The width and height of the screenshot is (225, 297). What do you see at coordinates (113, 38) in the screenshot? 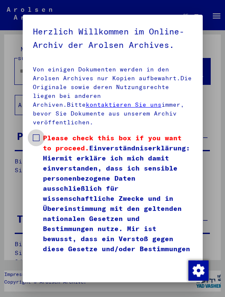
I see `h5: Herzlich Willkommen im Online-Archiv der Arolsen Archives.` at bounding box center [113, 38].